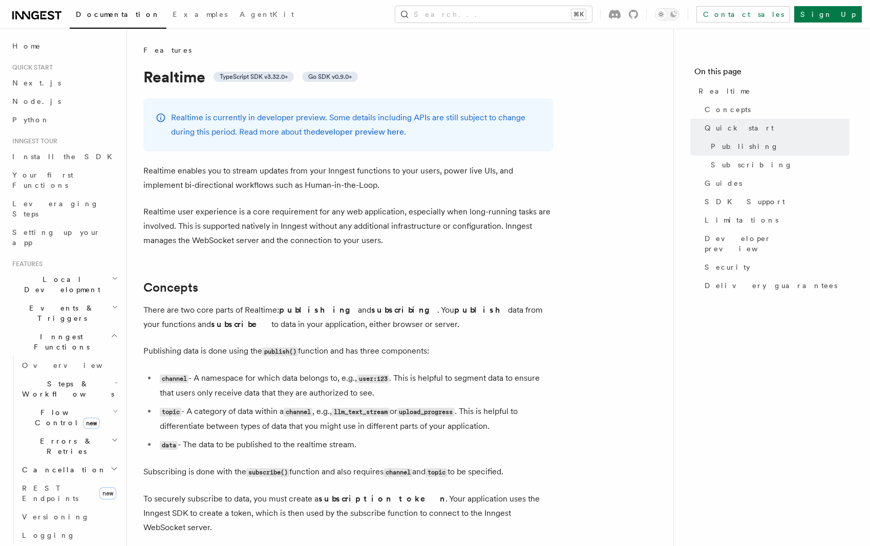  Describe the element at coordinates (59, 342) in the screenshot. I see `span: Inngest Functions` at that location.